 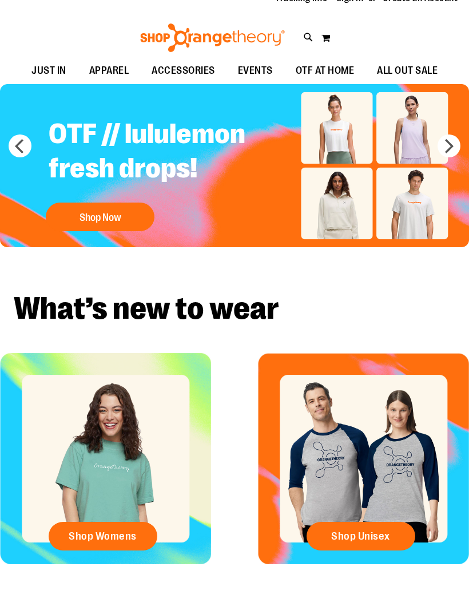 What do you see at coordinates (103, 536) in the screenshot?
I see `a: Shop Womens` at bounding box center [103, 536].